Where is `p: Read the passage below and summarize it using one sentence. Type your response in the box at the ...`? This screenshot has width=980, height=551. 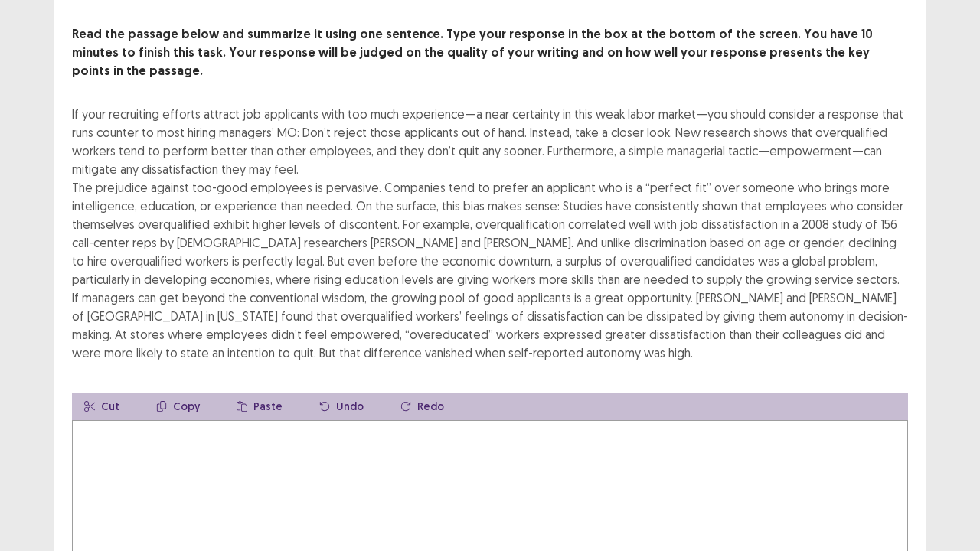 p: Read the passage below and summarize it using one sentence. Type your response in the box at the ... is located at coordinates (490, 53).